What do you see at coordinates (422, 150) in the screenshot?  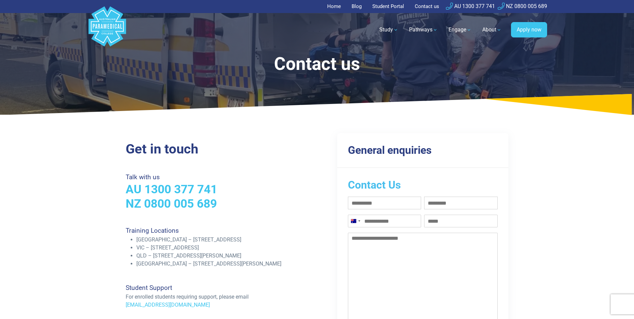 I see `h3: General enquiries` at bounding box center [422, 150].